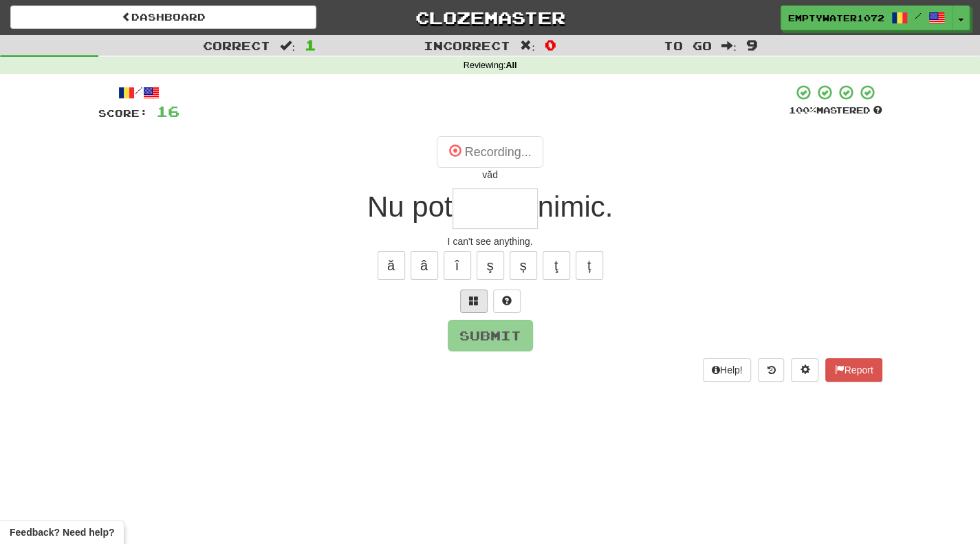 This screenshot has width=980, height=544. Describe the element at coordinates (688, 45) in the screenshot. I see `span: To go` at that location.